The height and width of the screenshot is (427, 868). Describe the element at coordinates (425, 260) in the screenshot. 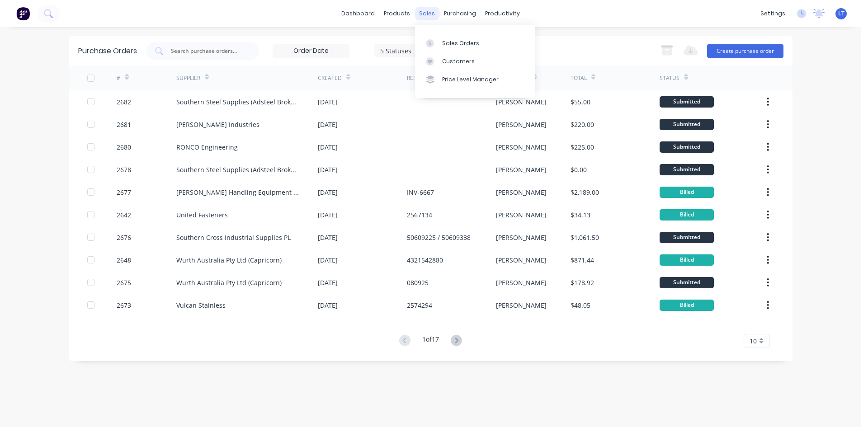

I see `div: 4321542880` at that location.